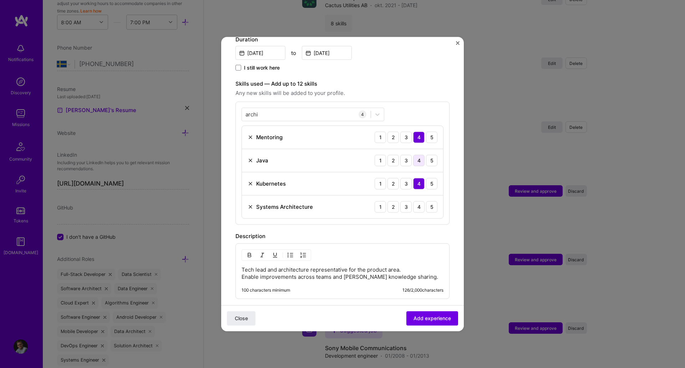  What do you see at coordinates (271, 183) in the screenshot?
I see `div: Kubernetes` at bounding box center [271, 183].